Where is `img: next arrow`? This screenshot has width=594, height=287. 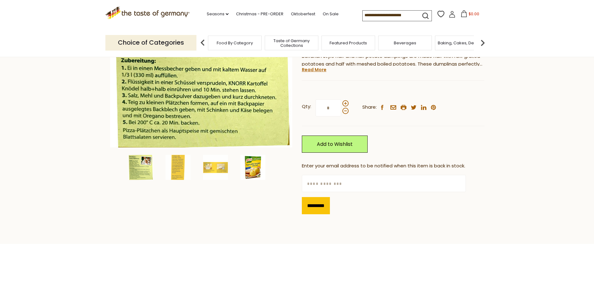 img: next arrow is located at coordinates (483, 43).